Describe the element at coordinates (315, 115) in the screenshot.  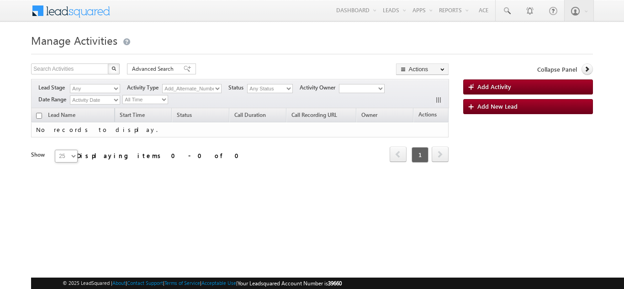
I see `span: Call Recording URL` at that location.